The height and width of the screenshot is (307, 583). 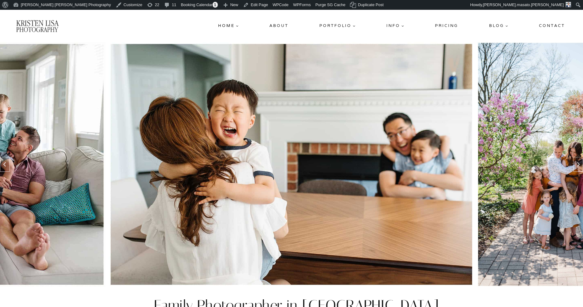 I want to click on a: Pricing, so click(x=447, y=26).